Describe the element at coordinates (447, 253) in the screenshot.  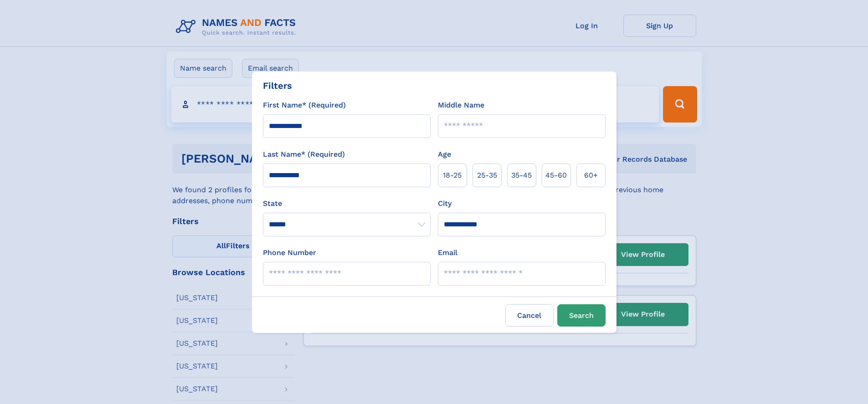
I see `label: Email` at that location.